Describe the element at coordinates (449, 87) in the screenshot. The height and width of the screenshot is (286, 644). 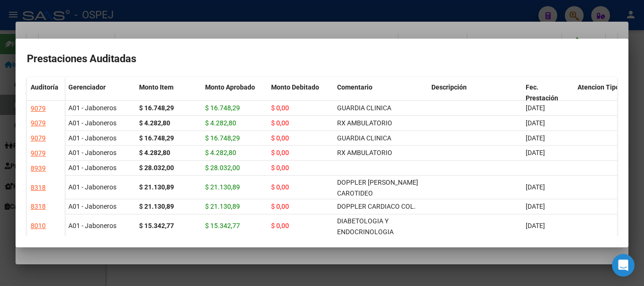
I see `span: Descripción` at that location.